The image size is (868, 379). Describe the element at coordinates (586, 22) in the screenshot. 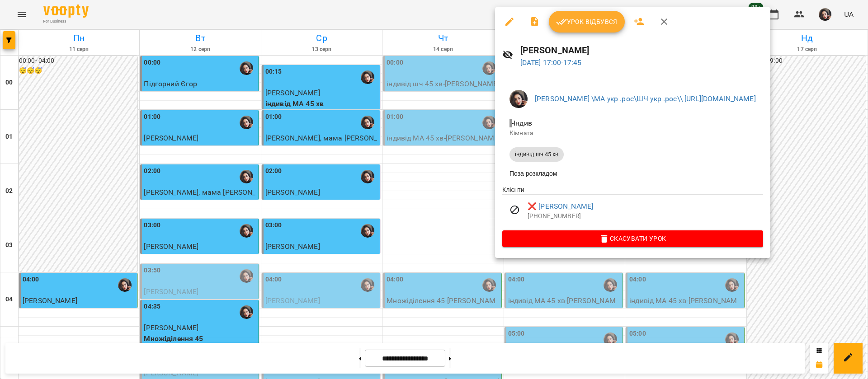

I see `span: Урок відбувся` at that location.